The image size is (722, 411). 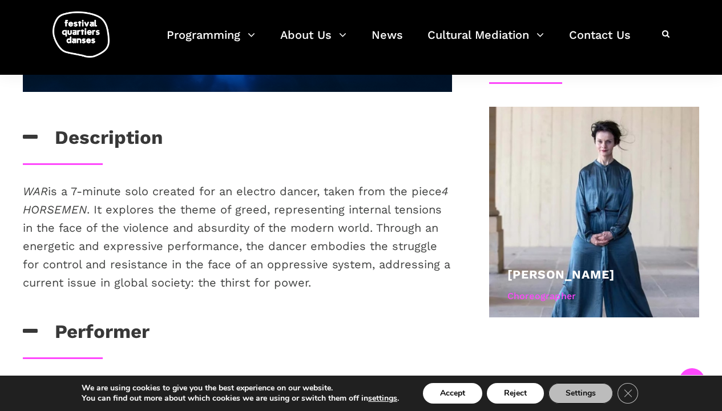 I want to click on a: Programming, so click(x=211, y=42).